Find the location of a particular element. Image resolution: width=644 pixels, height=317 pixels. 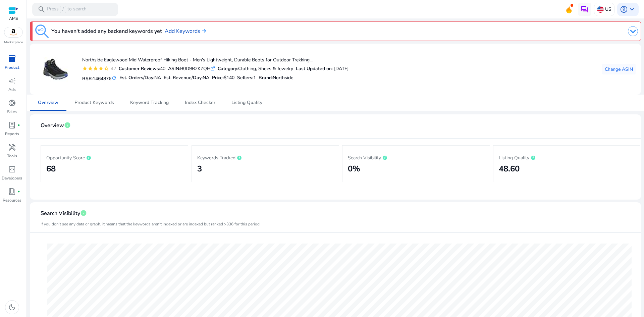

p: Product is located at coordinates (12, 68).